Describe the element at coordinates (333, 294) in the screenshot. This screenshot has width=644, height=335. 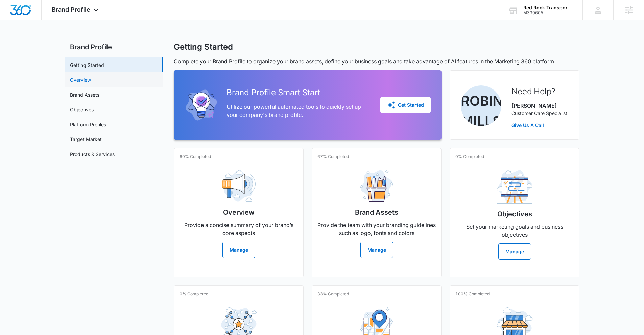
I see `p: 33% Completed` at that location.